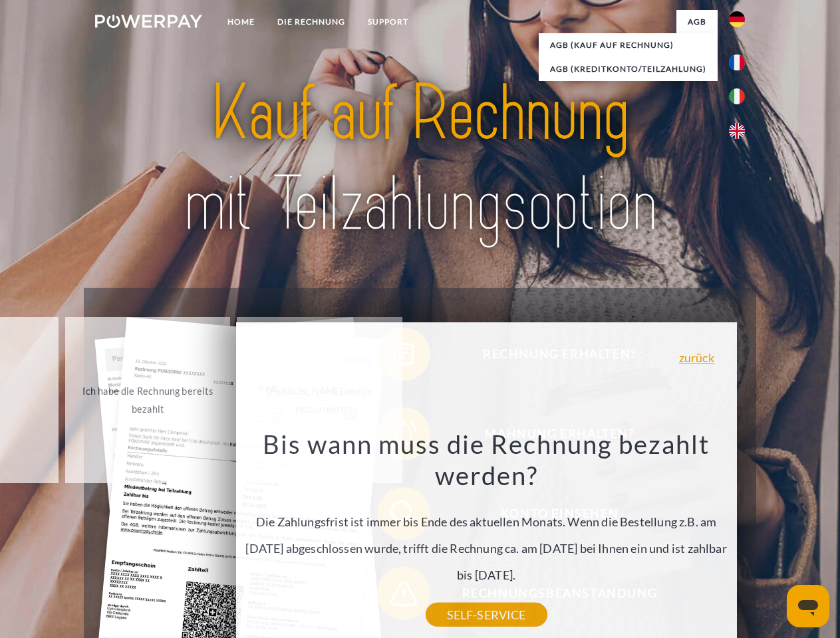 This screenshot has height=638, width=840. I want to click on img: logo-powerpay-white.svg, so click(148, 22).